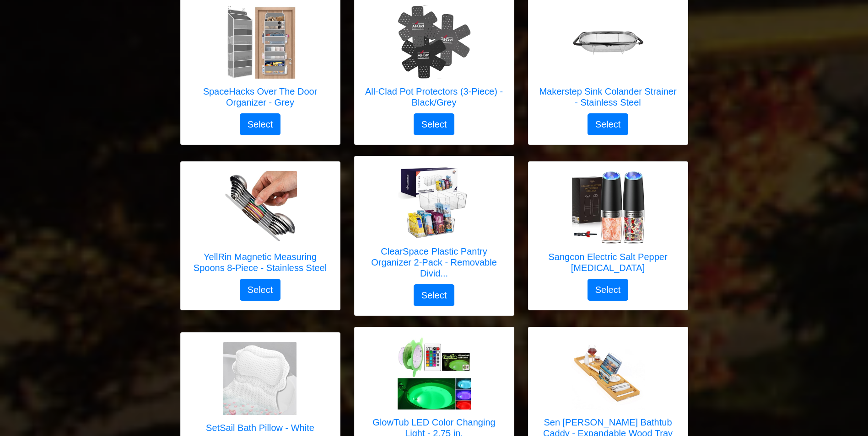 Image resolution: width=868 pixels, height=436 pixels. I want to click on a: Makerstep Sink Colander Strainer - Stainless Steel Makerstep Sink Colander Strainer - Stainless S..., so click(608, 59).